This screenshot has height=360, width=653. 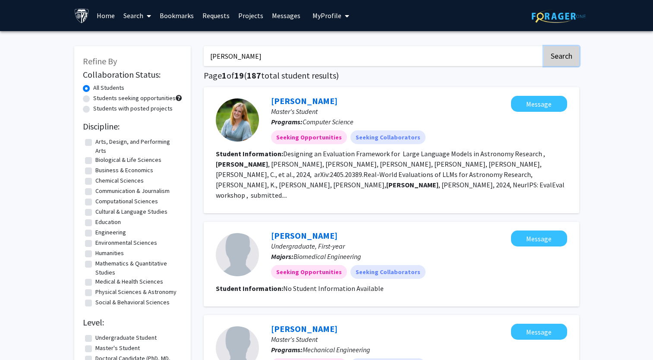 What do you see at coordinates (539, 104) in the screenshot?
I see `button: Message Kiera McCormick` at bounding box center [539, 104].